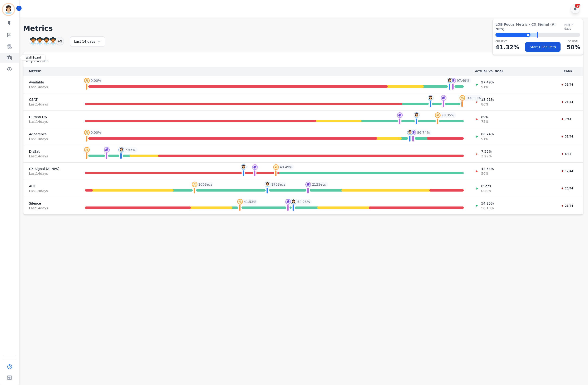 This screenshot has width=588, height=385. I want to click on span: 3.29 %, so click(487, 156).